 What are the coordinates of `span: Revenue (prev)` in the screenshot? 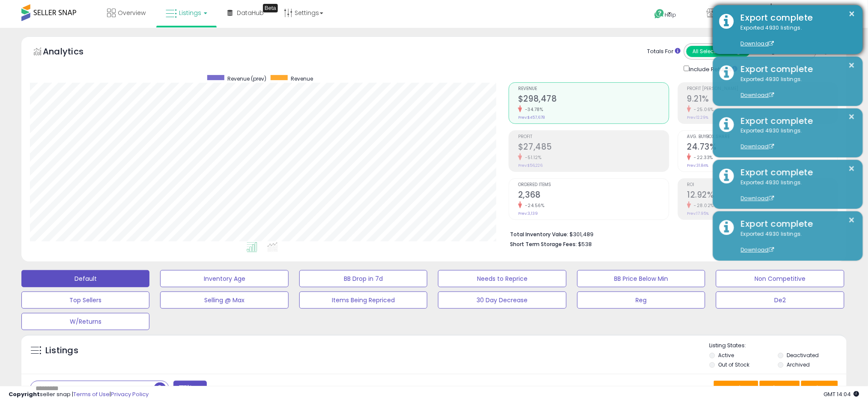 It's located at (247, 78).